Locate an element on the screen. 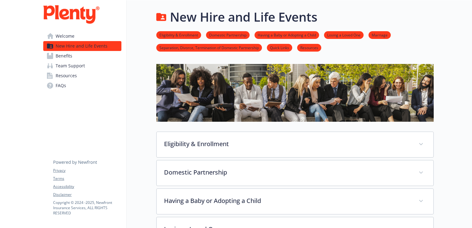  a: Team Support is located at coordinates (82, 66).